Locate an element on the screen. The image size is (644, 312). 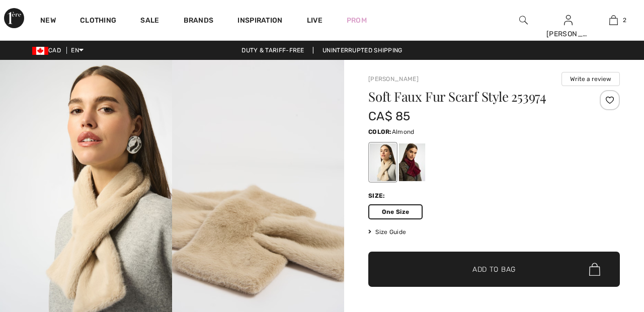
span: Add to Bag is located at coordinates (494, 270).